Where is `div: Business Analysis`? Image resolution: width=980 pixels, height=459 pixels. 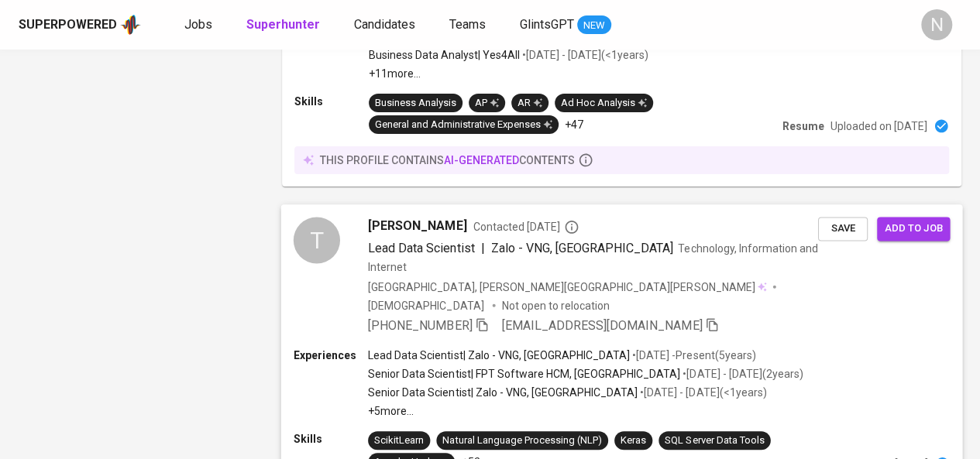 div: Business Analysis is located at coordinates (415, 103).